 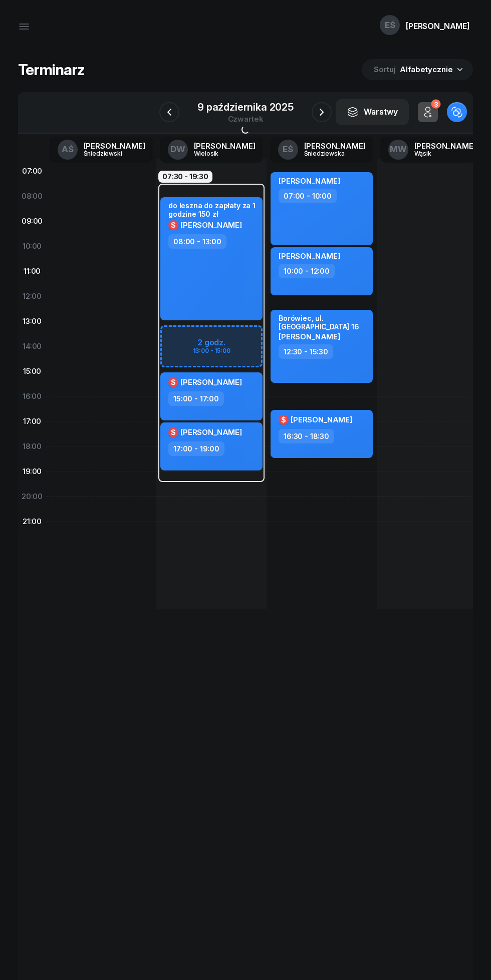 What do you see at coordinates (435, 104) in the screenshot?
I see `div: 3` at bounding box center [435, 104].